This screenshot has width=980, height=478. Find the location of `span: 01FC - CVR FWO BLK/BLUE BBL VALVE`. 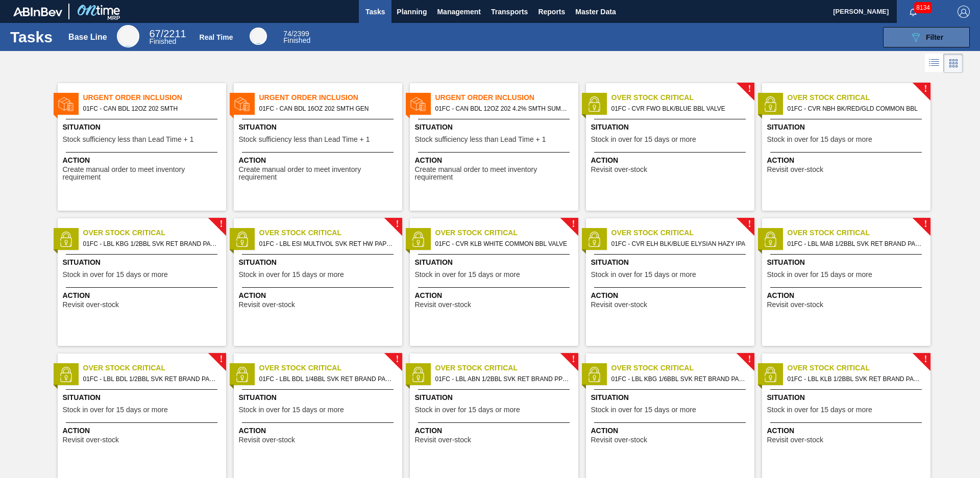

span: 01FC - CVR FWO BLK/BLUE BBL VALVE is located at coordinates (679, 108).